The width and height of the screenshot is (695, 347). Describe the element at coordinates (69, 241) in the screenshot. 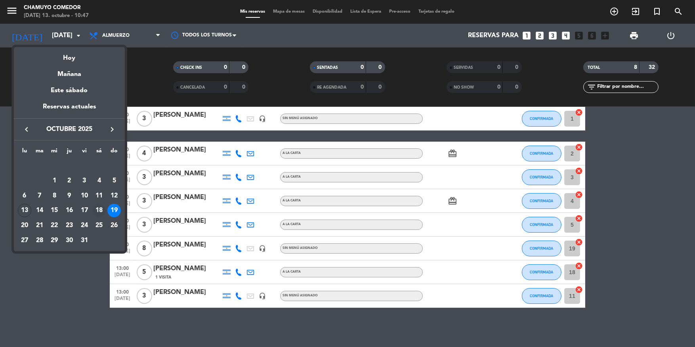

I see `div: 30` at that location.